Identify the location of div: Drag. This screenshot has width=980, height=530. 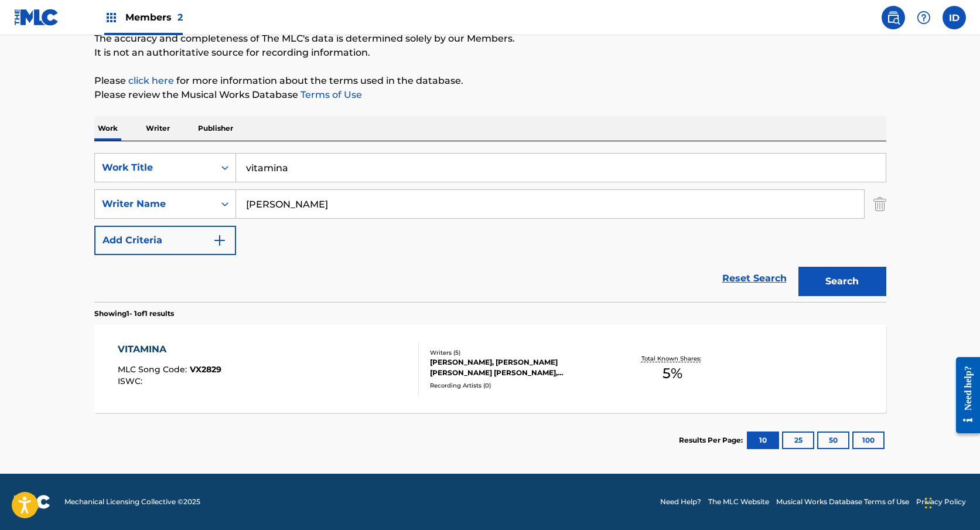
(929, 503).